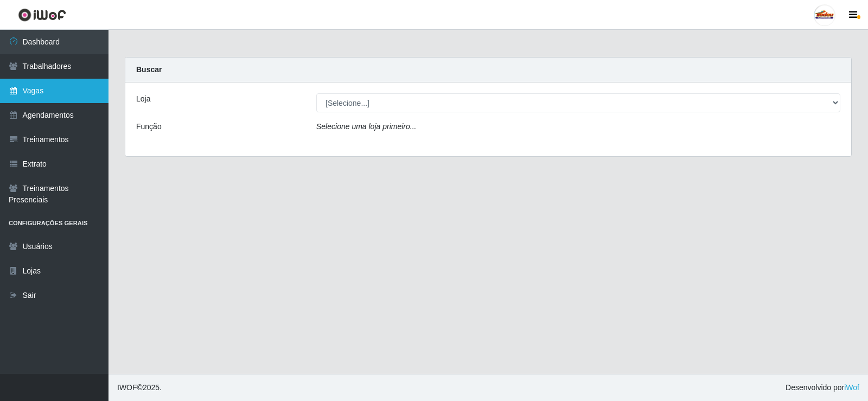 The height and width of the screenshot is (401, 868). Describe the element at coordinates (139, 387) in the screenshot. I see `span: © 2025 .` at that location.